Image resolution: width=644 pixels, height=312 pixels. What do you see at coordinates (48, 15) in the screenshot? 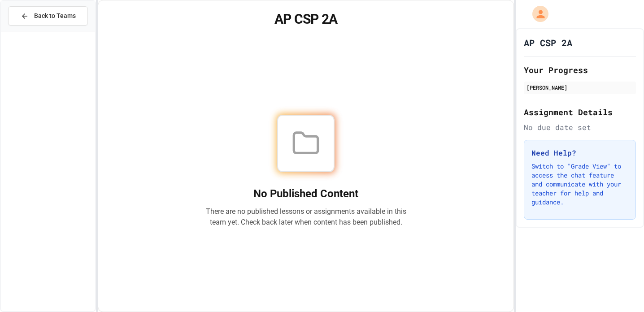
I see `button: Back to Teams` at bounding box center [48, 15].